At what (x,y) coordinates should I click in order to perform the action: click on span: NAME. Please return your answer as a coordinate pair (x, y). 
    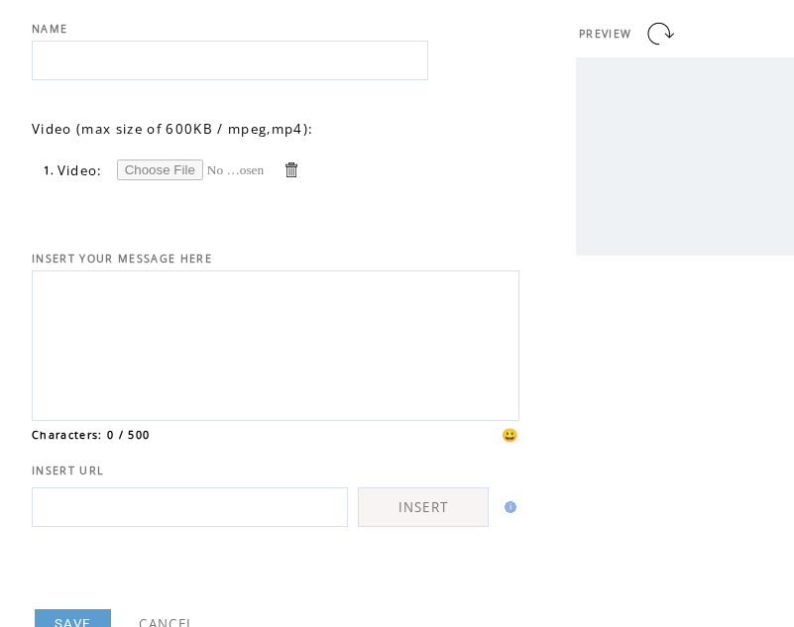
    Looking at the image, I should click on (50, 29).